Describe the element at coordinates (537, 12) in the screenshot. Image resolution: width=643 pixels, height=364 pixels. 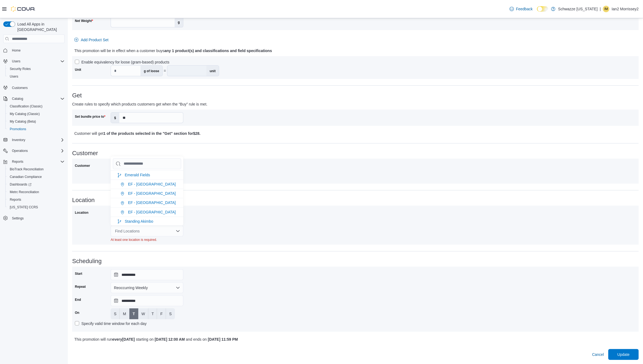
I see `span: Dark Mode` at that location.